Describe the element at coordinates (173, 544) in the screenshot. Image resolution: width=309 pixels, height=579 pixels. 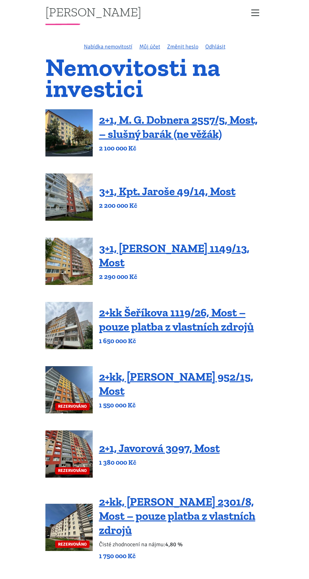
I see `b: 4,80 %` at that location.